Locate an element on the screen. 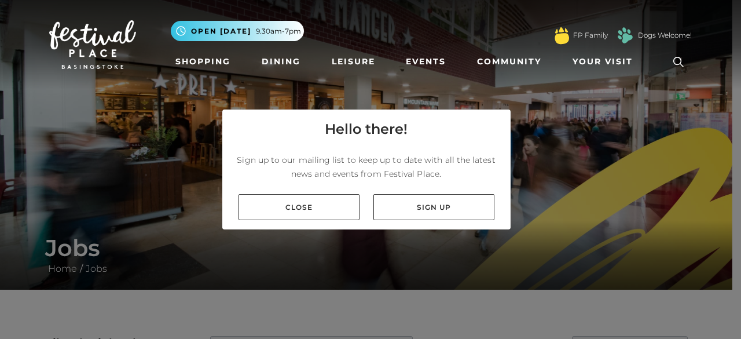 The width and height of the screenshot is (741, 339). a: Shopping is located at coordinates (203, 61).